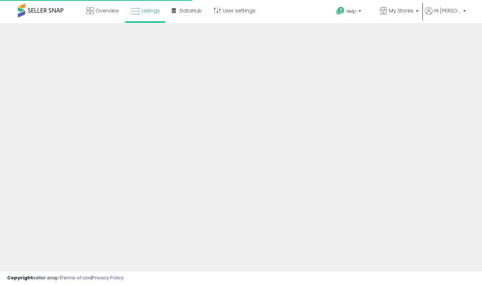  What do you see at coordinates (352, 12) in the screenshot?
I see `a: Help` at bounding box center [352, 12].